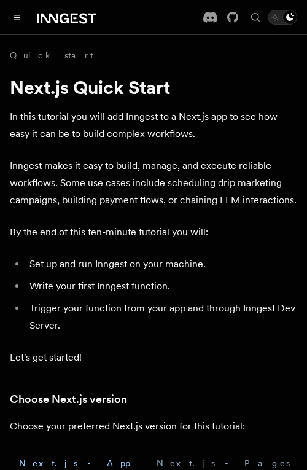 This screenshot has width=307, height=470. What do you see at coordinates (162, 264) in the screenshot?
I see `li: Set up and run Inngest on your machine.` at bounding box center [162, 264].